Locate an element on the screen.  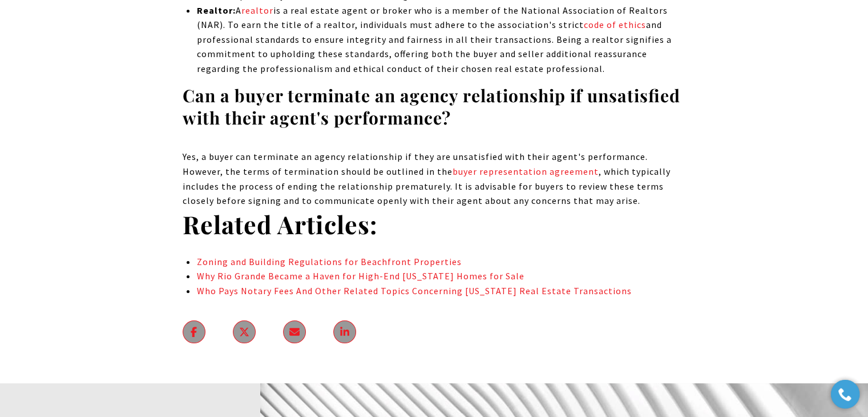
a: buyer representation agreement is located at coordinates (526, 171).